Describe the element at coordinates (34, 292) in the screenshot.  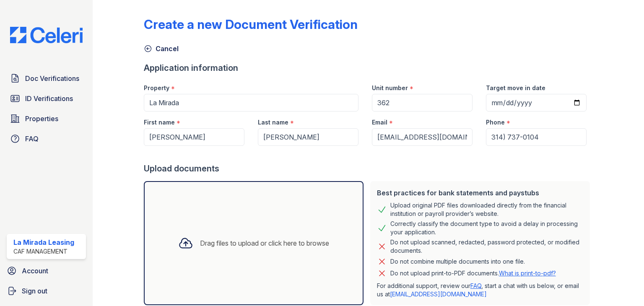
I see `span: Sign out` at that location.